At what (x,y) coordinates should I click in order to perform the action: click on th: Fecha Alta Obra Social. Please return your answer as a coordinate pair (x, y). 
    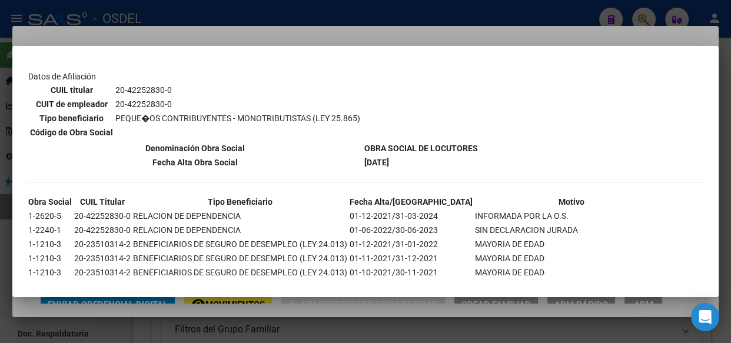
    Looking at the image, I should click on (195, 162).